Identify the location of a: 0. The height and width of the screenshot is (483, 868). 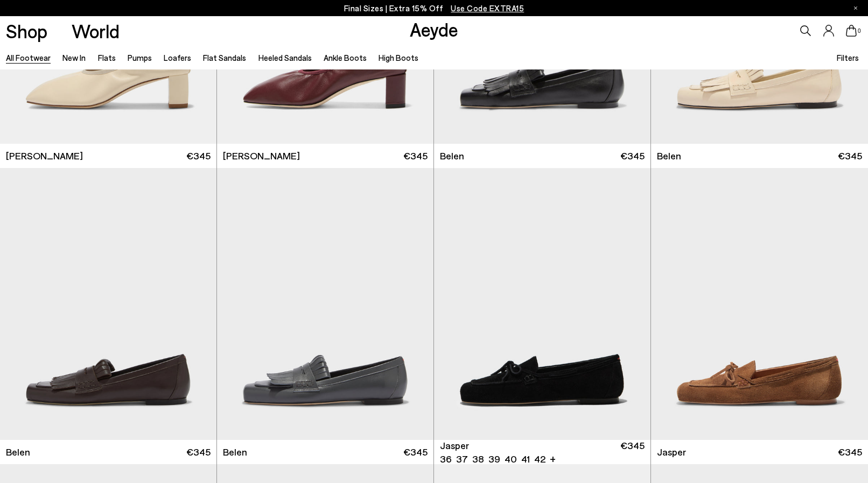
(851, 31).